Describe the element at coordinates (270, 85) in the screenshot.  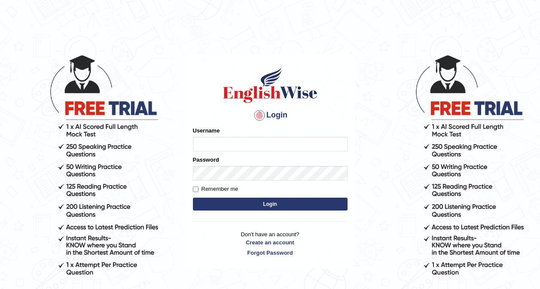
I see `img: Logo of English Wise sign in for intelligent practice with AI` at that location.